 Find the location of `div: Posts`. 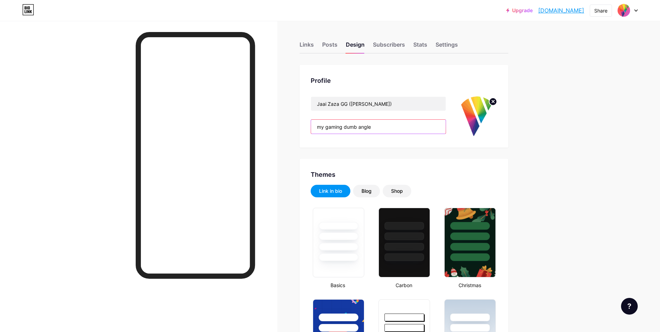

div: Posts is located at coordinates (330, 47).